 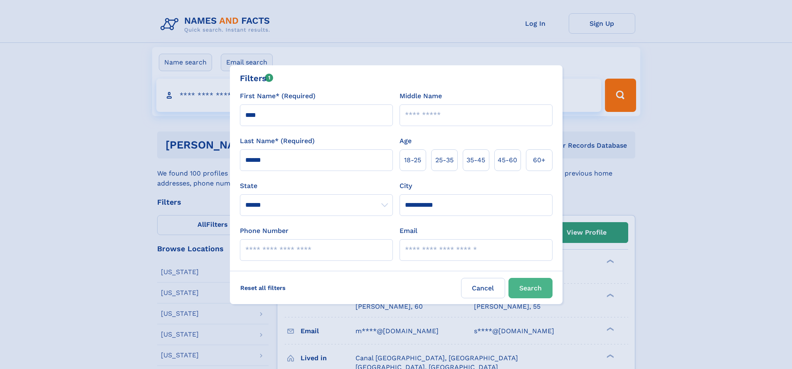 I want to click on div: Filters, so click(x=256, y=78).